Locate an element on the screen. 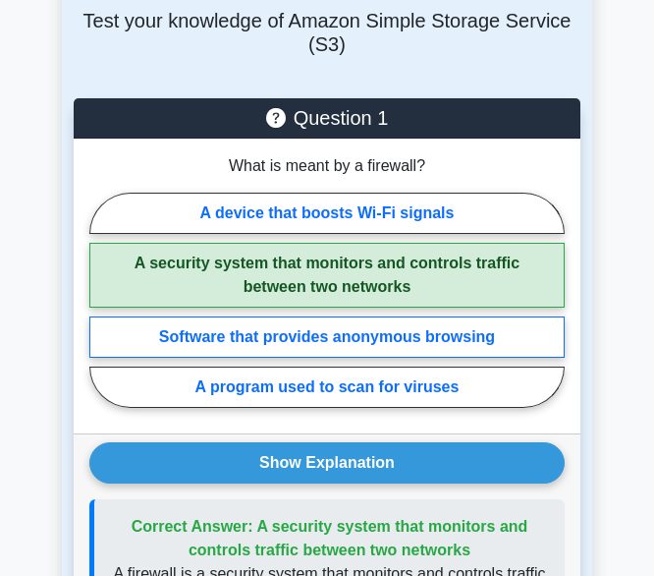 This screenshot has width=654, height=576. label: A security system that monitors and controls traffic between two networks is located at coordinates (327, 275).